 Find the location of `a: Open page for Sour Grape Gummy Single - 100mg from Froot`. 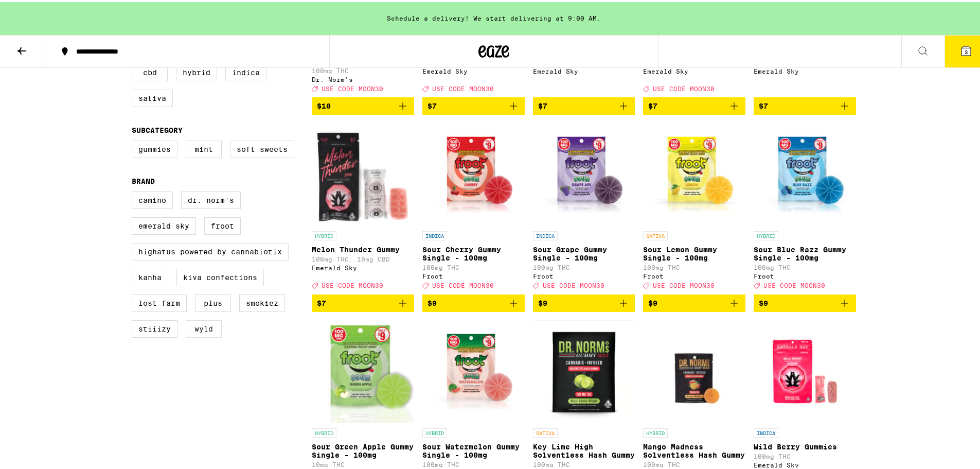

a: Open page for Sour Grape Gummy Single - 100mg from Froot is located at coordinates (584, 207).